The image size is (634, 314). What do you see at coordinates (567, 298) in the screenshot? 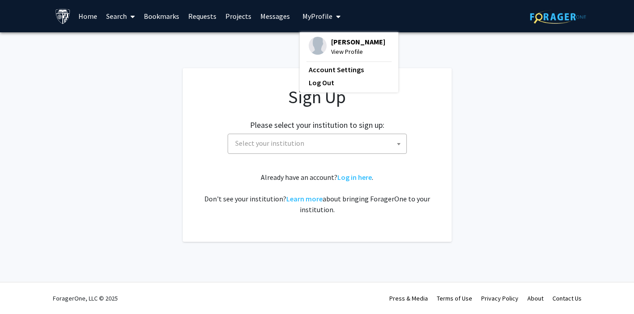
I see `a: Contact Us` at bounding box center [567, 298].